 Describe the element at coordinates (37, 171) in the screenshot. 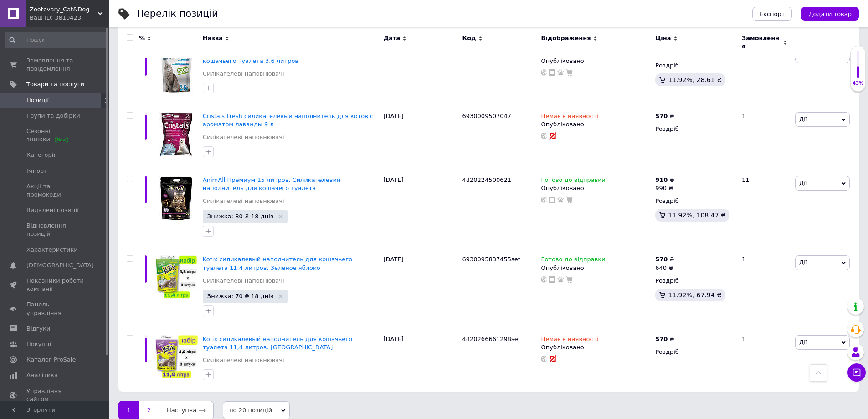

I see `span: Імпорт` at that location.